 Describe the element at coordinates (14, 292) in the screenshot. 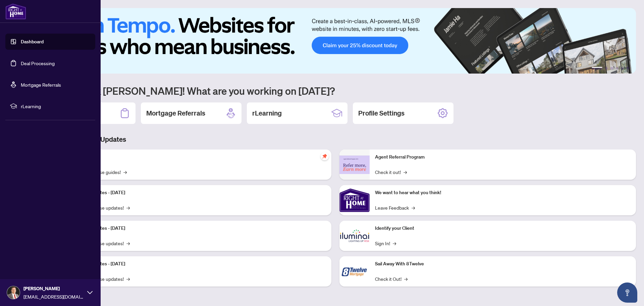

I see `img: Profile Icon` at that location.